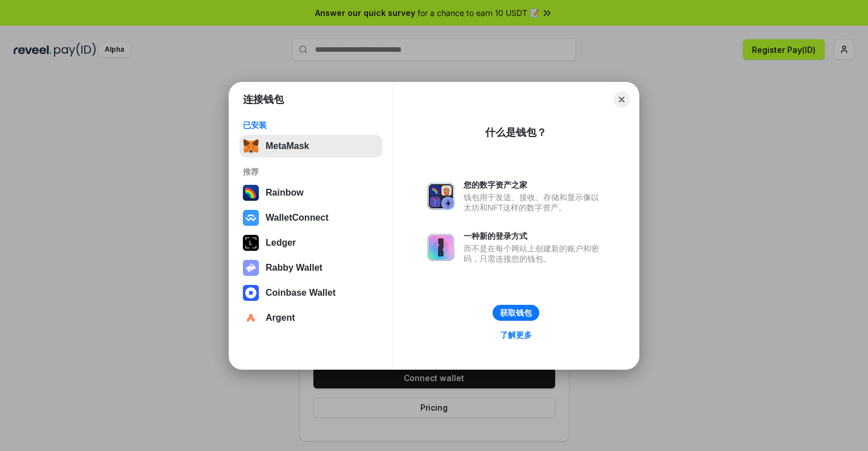 The width and height of the screenshot is (868, 451). I want to click on div: 推荐, so click(310, 172).